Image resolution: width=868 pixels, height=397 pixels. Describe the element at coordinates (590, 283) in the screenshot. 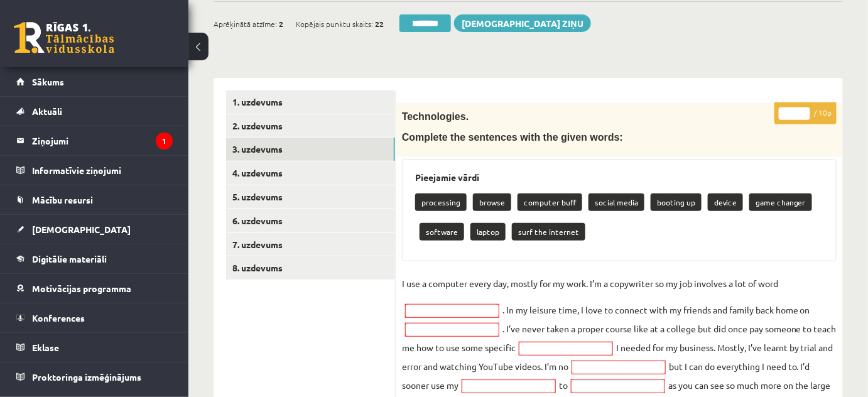

I see `p: I use a computer every day, mostly for my work. I’m a copywriter so my job involves a lot of word` at that location.